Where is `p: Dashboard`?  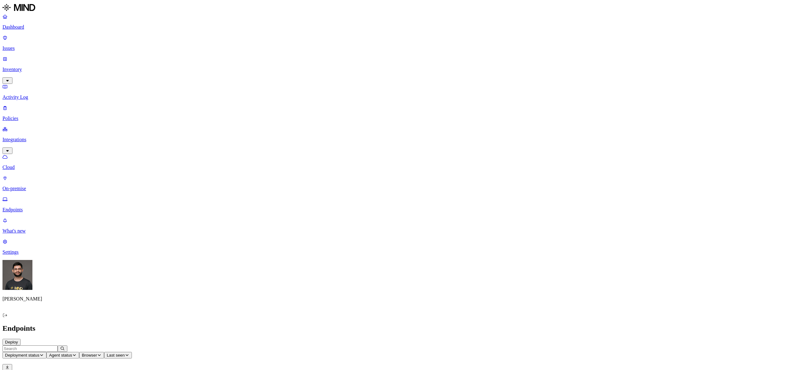
p: Dashboard is located at coordinates (399, 27).